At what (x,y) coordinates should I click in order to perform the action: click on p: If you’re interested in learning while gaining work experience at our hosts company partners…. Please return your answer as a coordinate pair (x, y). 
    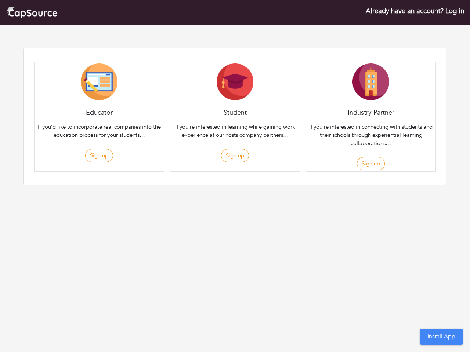
    Looking at the image, I should click on (235, 131).